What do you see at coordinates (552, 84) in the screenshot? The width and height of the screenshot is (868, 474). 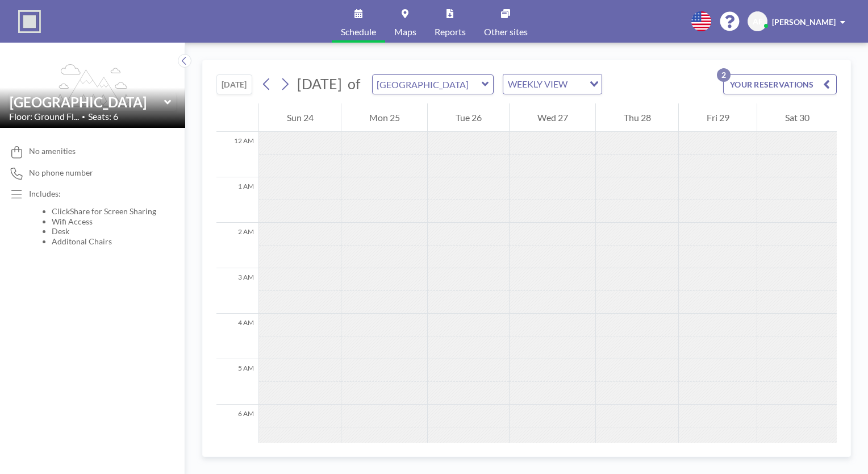 I see `div: Search for option` at bounding box center [552, 84].